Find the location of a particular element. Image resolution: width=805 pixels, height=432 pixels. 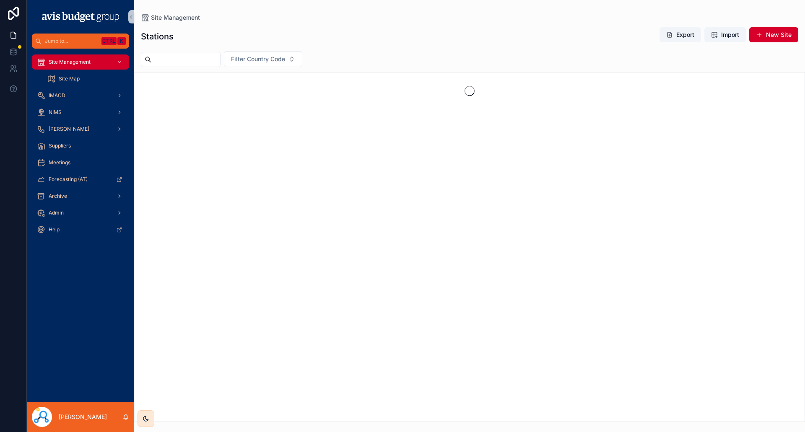

a: New Site is located at coordinates (773, 35).